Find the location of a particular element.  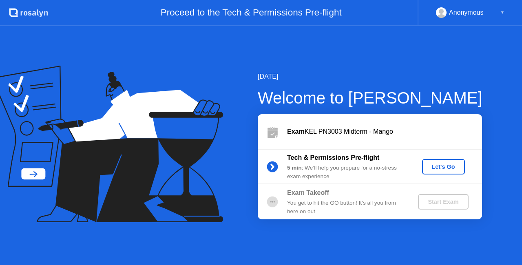

div: You get to hit the GO button! It’s all you from here on out is located at coordinates (346, 207).